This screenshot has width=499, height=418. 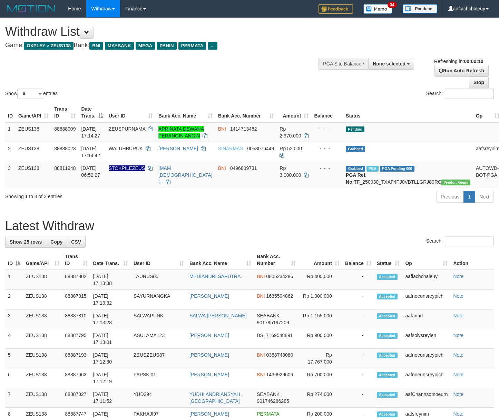 What do you see at coordinates (294, 112) in the screenshot?
I see `th: Amount: activate to sort column ascending` at bounding box center [294, 112].